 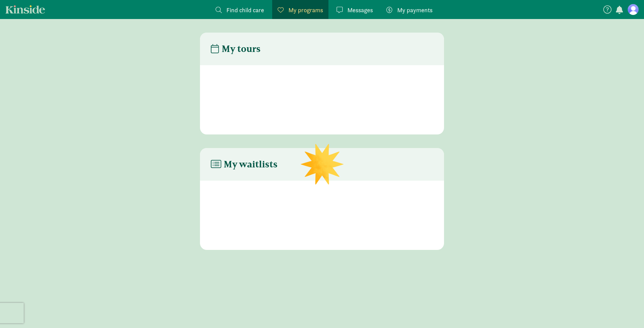 What do you see at coordinates (245, 10) in the screenshot?
I see `span: Find child care` at bounding box center [245, 10].